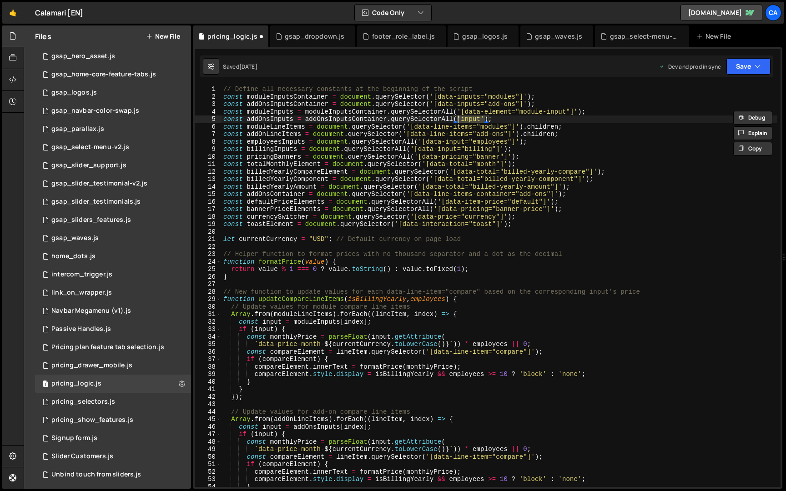  What do you see at coordinates (208, 104) in the screenshot?
I see `div: 3` at bounding box center [208, 104].